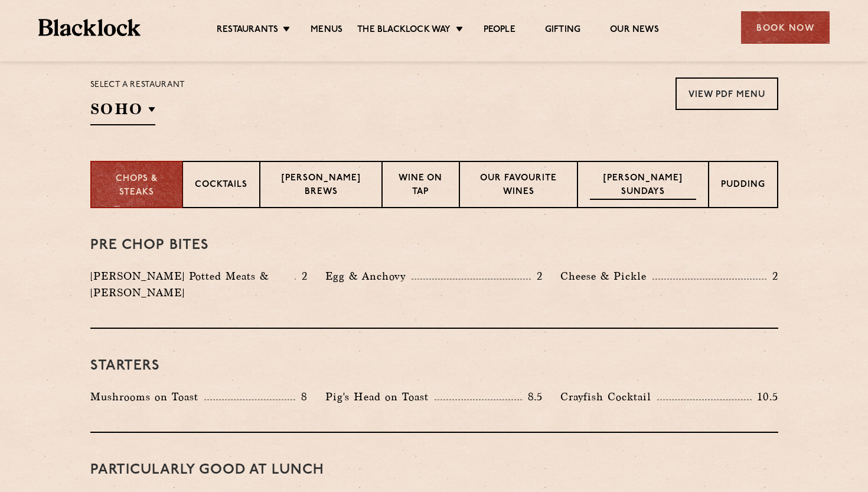 Image resolution: width=868 pixels, height=492 pixels. What do you see at coordinates (786, 27) in the screenshot?
I see `div: Book Now` at bounding box center [786, 27].